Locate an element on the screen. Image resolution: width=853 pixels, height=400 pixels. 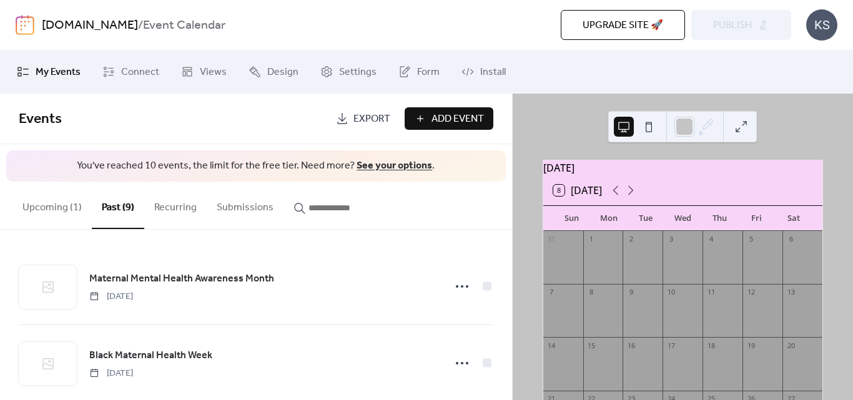
div: KS is located at coordinates (822, 25).